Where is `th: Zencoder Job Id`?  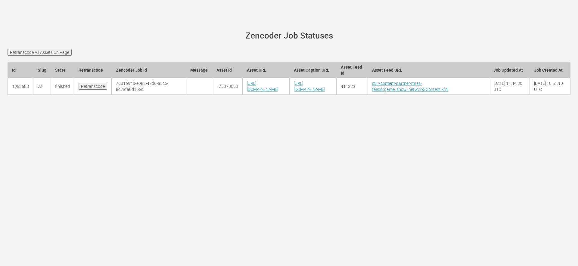
th: Zencoder Job Id is located at coordinates (149, 70).